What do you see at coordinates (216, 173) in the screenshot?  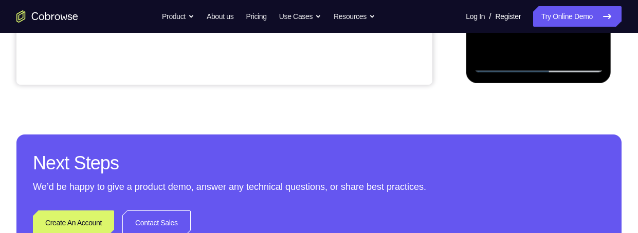 I see `div: Sign in with Google` at bounding box center [216, 173].